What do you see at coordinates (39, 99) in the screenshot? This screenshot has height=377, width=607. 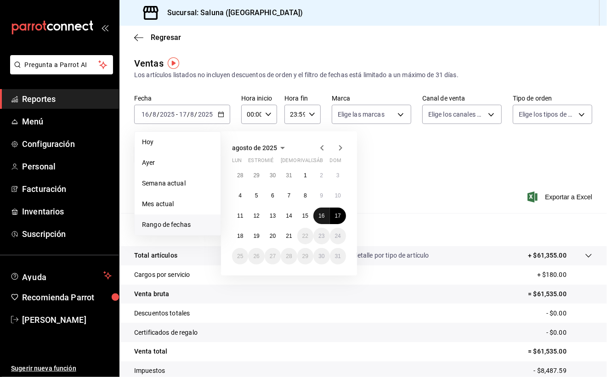 I see `font: Reportes` at bounding box center [39, 99].